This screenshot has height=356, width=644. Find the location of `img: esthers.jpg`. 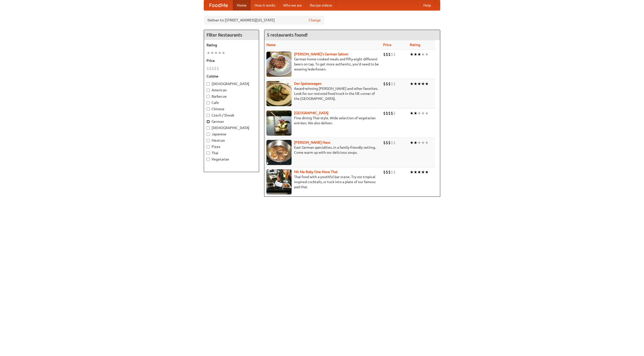

img: esthers.jpg is located at coordinates (279, 64).